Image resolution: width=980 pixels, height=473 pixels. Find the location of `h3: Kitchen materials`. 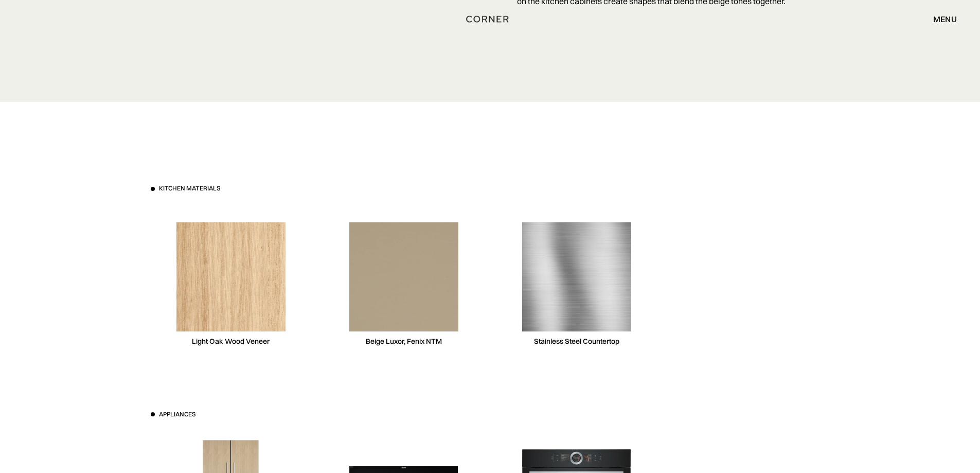

h3: Kitchen materials is located at coordinates (190, 189).